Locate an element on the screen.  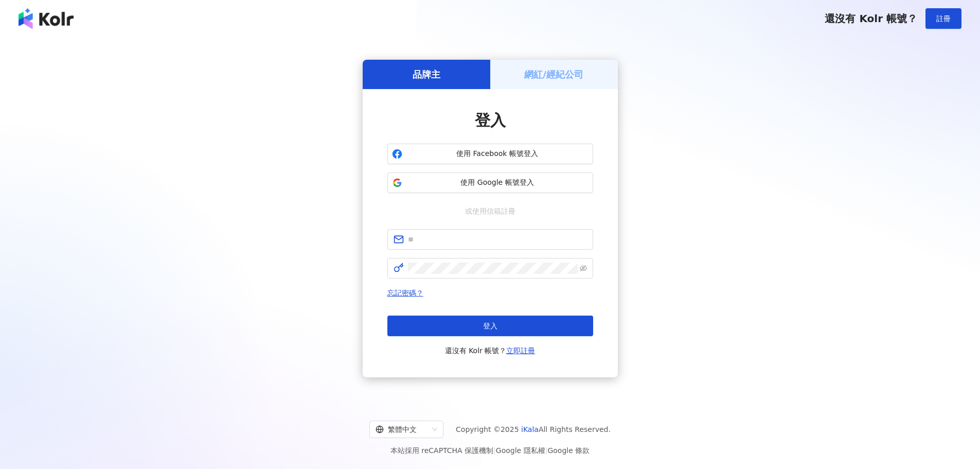
span: 本站採用 reCAPTCHA 保護機制 is located at coordinates (490, 450).